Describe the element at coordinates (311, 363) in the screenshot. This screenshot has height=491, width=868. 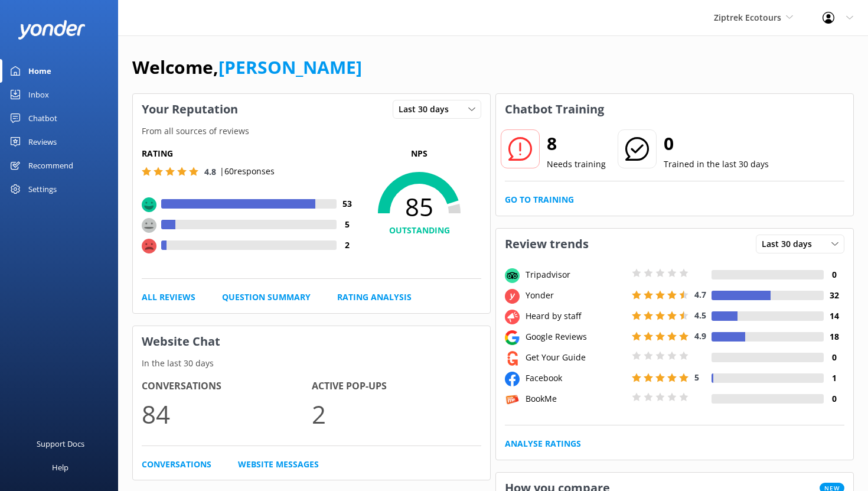
I see `p: In the last 30 days` at that location.